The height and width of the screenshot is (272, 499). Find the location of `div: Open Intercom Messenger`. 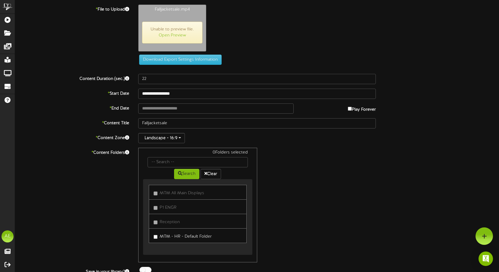

div: Open Intercom Messenger is located at coordinates (486, 258).